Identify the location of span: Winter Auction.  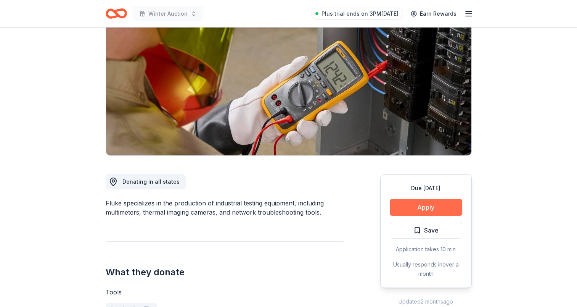
(168, 14).